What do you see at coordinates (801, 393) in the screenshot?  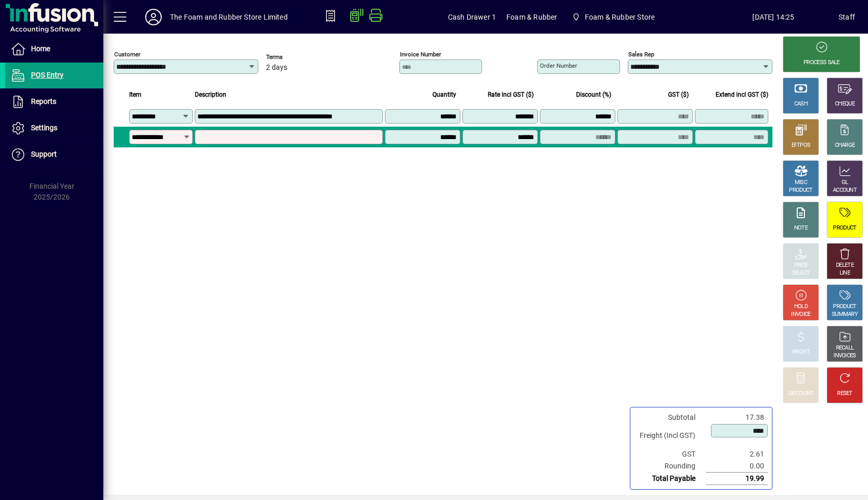 I see `div: DISCOUNT` at bounding box center [801, 393].